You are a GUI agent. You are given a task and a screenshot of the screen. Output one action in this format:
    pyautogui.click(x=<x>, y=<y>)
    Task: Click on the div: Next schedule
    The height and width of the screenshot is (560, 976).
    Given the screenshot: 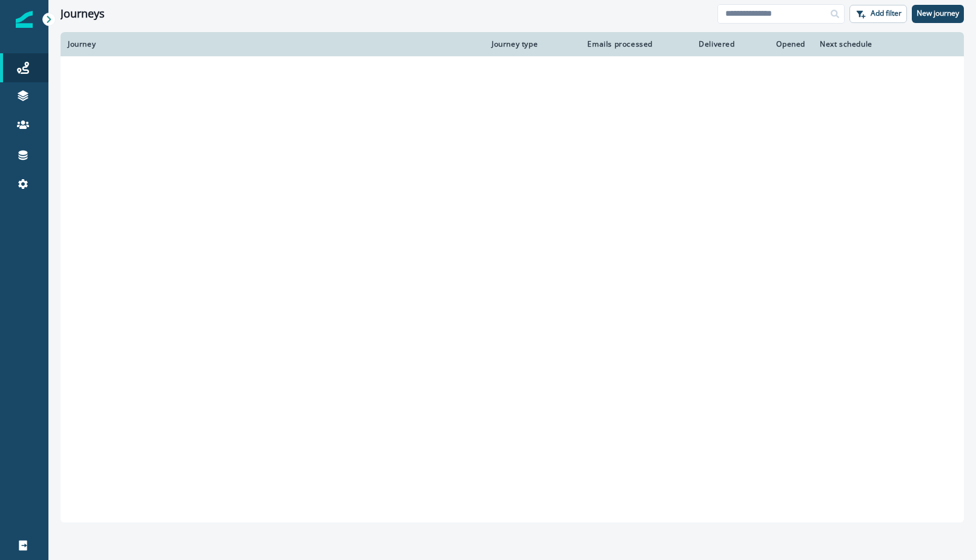 What is the action you would take?
    pyautogui.click(x=873, y=44)
    